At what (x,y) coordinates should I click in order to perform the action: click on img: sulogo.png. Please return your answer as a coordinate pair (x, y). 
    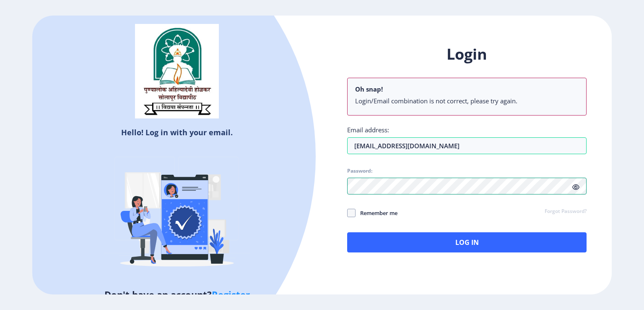
    Looking at the image, I should click on (177, 71).